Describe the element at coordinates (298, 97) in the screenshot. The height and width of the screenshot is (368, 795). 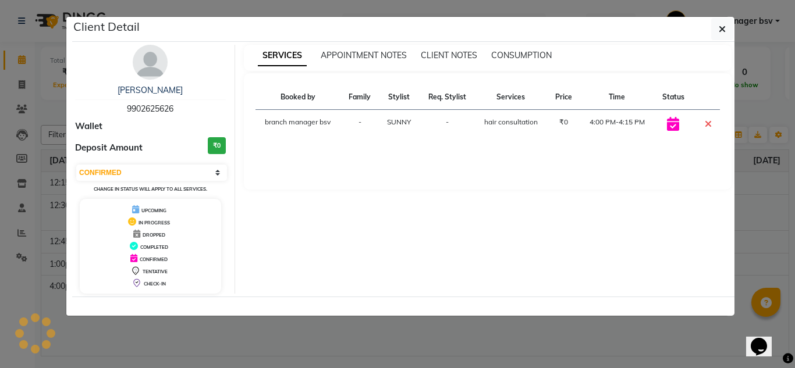
I see `th: Booked by` at that location.